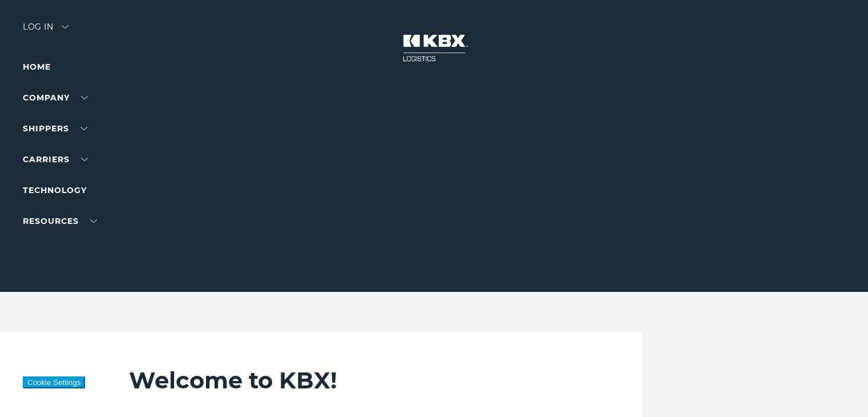 The image size is (868, 417). I want to click on img: kbx logo, so click(434, 48).